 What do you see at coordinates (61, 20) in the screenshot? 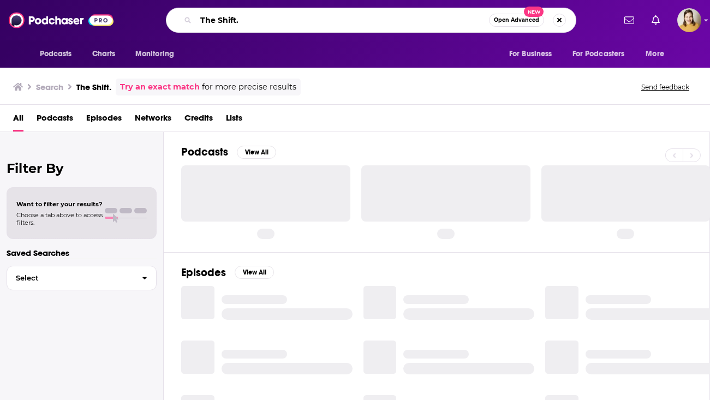
I see `a: Podchaser - Follow, Share and Rate Podcasts` at bounding box center [61, 20].